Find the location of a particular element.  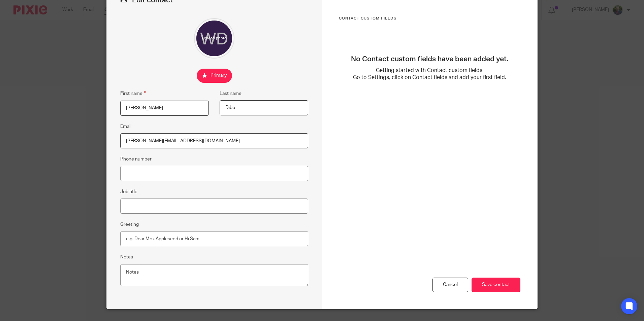

div: Cancel is located at coordinates (451, 285).